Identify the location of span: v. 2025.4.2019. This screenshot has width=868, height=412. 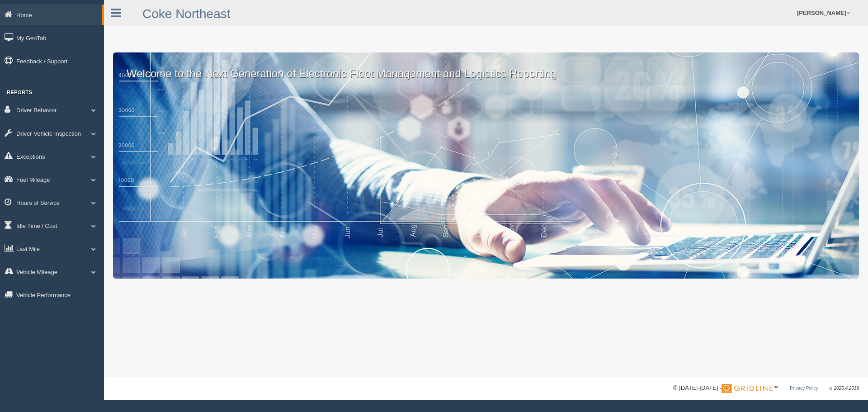
(844, 388).